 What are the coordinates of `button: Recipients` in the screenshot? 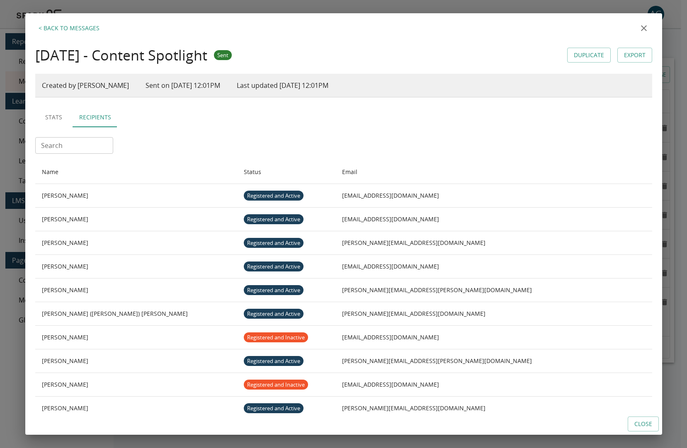 It's located at (95, 117).